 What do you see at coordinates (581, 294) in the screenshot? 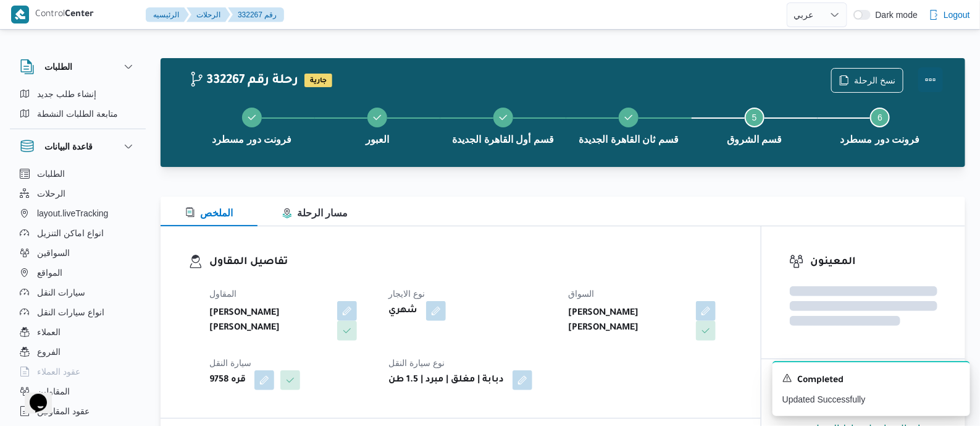
I see `span: السواق` at bounding box center [581, 294].